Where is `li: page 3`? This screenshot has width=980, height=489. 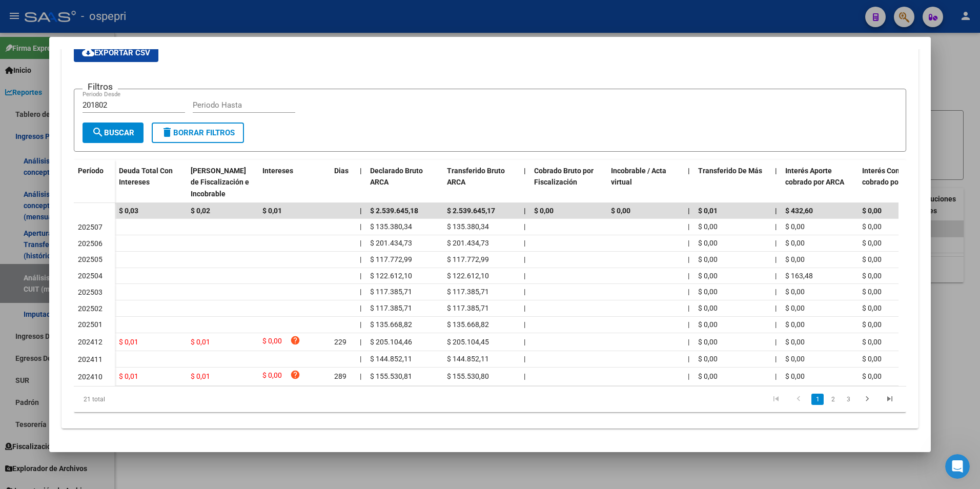
li: page 3 is located at coordinates (848, 399).